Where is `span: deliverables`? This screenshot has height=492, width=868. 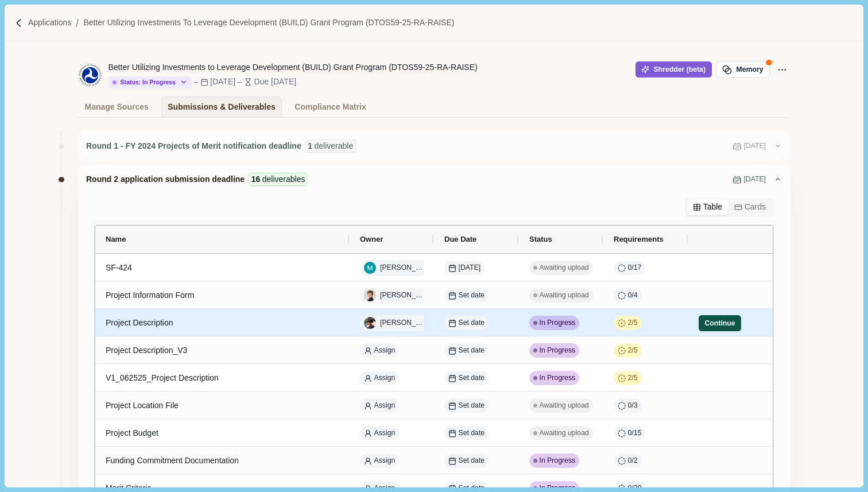 span: deliverables is located at coordinates (283, 180).